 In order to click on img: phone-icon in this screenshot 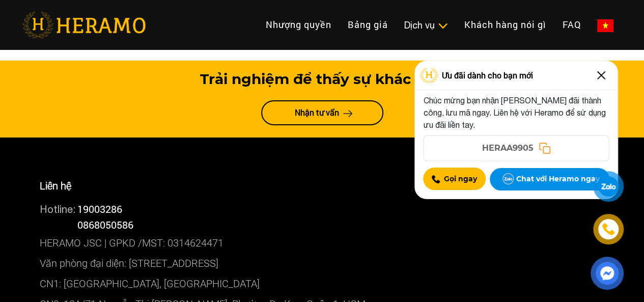, I will do `click(609, 229)`.